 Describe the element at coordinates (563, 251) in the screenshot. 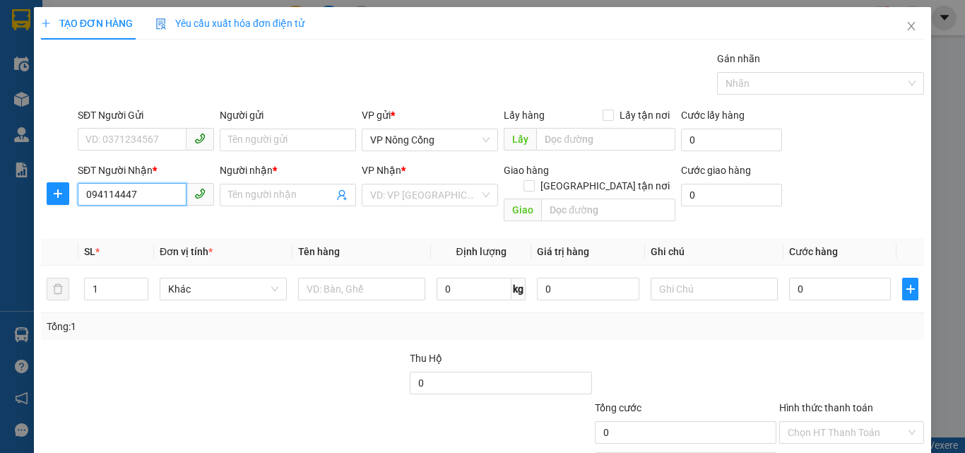

I see `span: Giá trị hàng` at that location.